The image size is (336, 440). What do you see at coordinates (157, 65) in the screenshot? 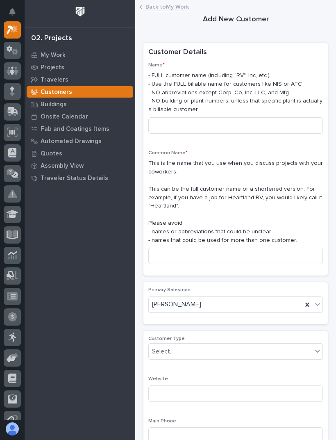
I see `span: Name` at bounding box center [157, 65].